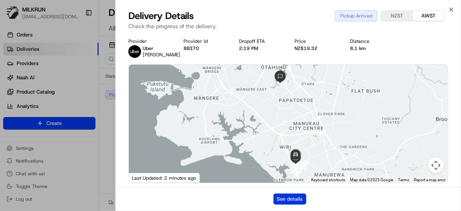  Describe the element at coordinates (430, 180) in the screenshot. I see `a: Report a map error` at that location.